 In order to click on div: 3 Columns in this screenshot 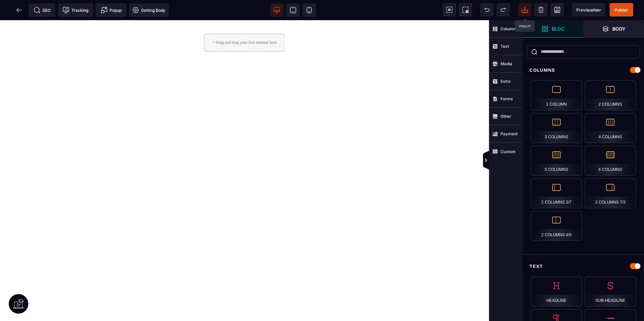, I will do `click(556, 128)`.